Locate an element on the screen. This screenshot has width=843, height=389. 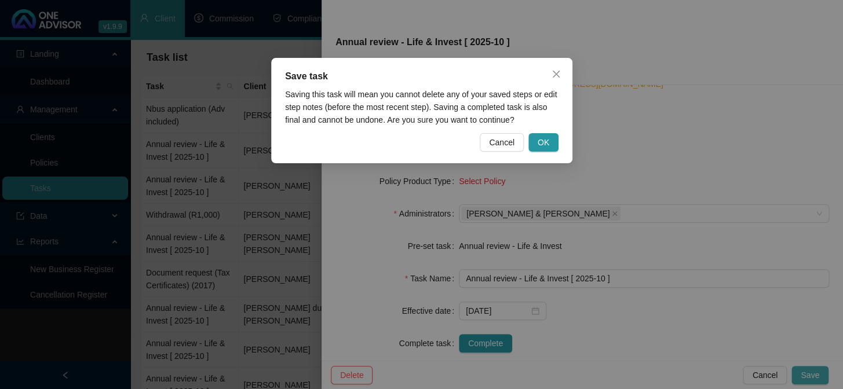
span: OK is located at coordinates (543, 143).